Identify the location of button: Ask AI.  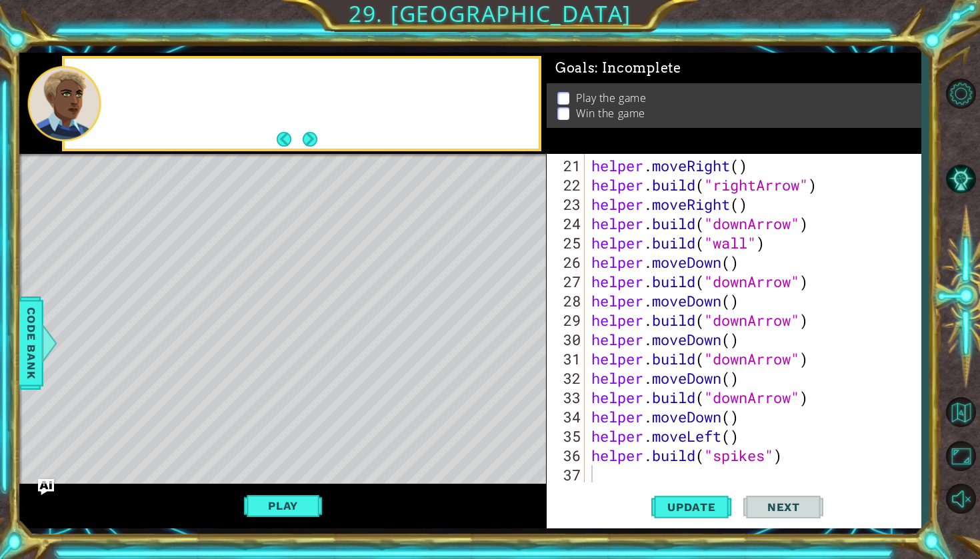
(46, 487).